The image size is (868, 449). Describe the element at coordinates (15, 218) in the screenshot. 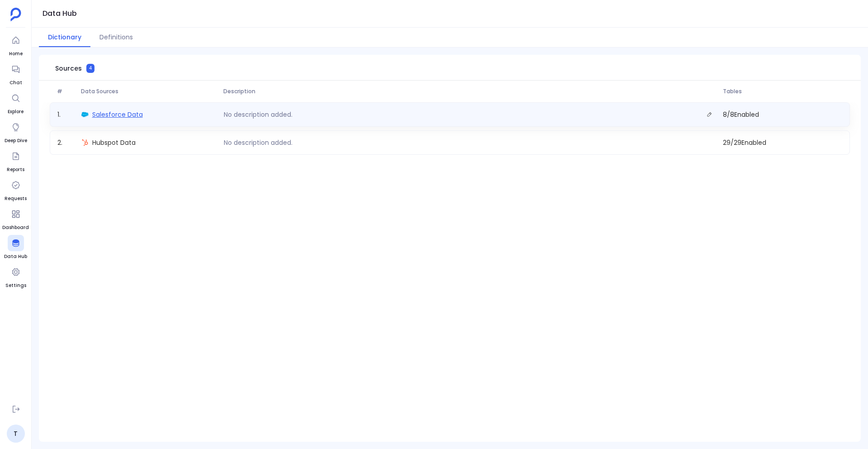

I see `a: Dashboard` at that location.